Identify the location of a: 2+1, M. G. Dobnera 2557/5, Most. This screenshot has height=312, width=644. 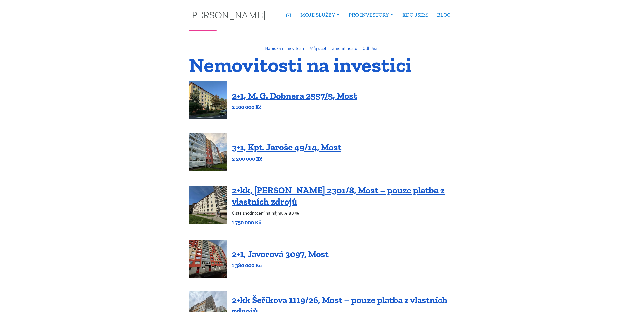
(294, 96).